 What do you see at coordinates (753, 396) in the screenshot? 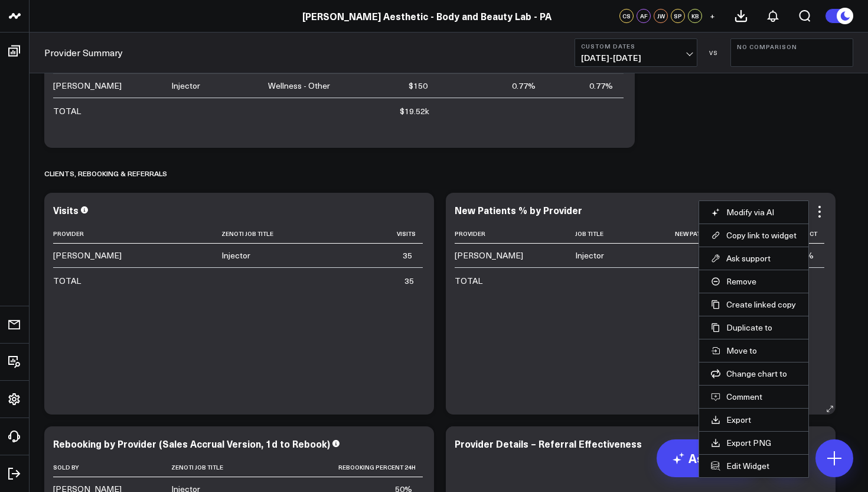
I see `button: Comment` at bounding box center [753, 396].